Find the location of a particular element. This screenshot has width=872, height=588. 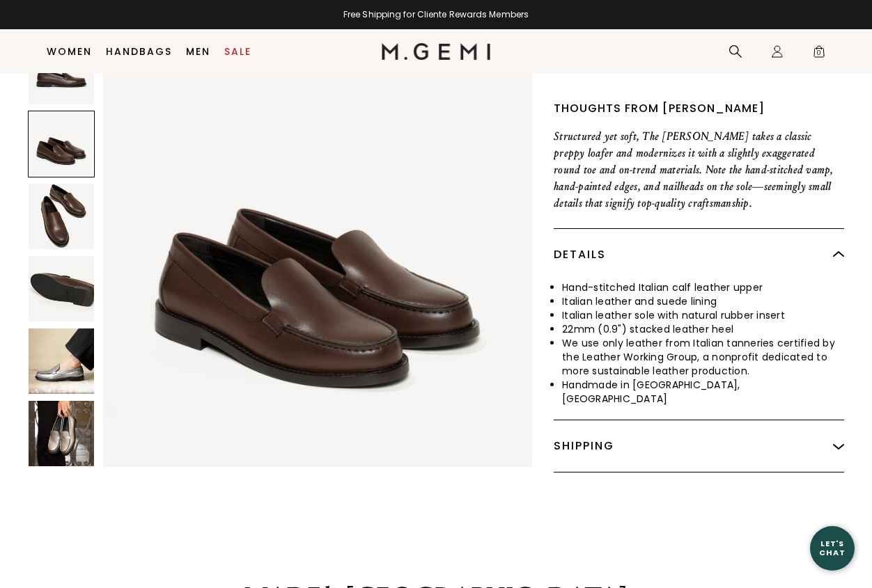

a: Sale is located at coordinates (237, 51).